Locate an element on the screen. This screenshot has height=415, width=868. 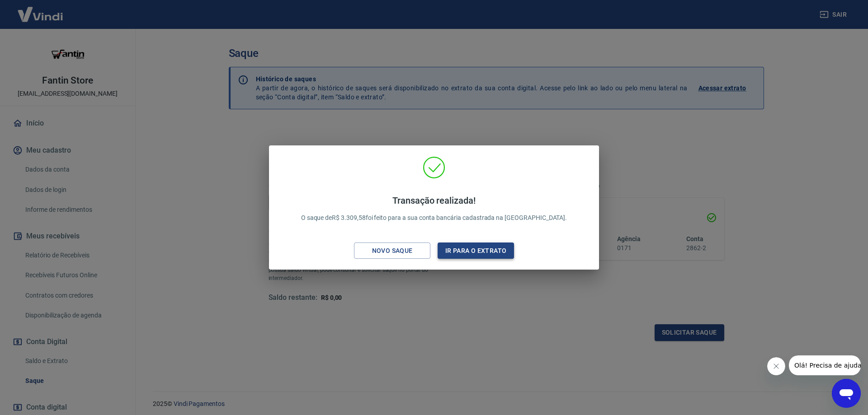
h4: Transação realizada! is located at coordinates (434, 200).